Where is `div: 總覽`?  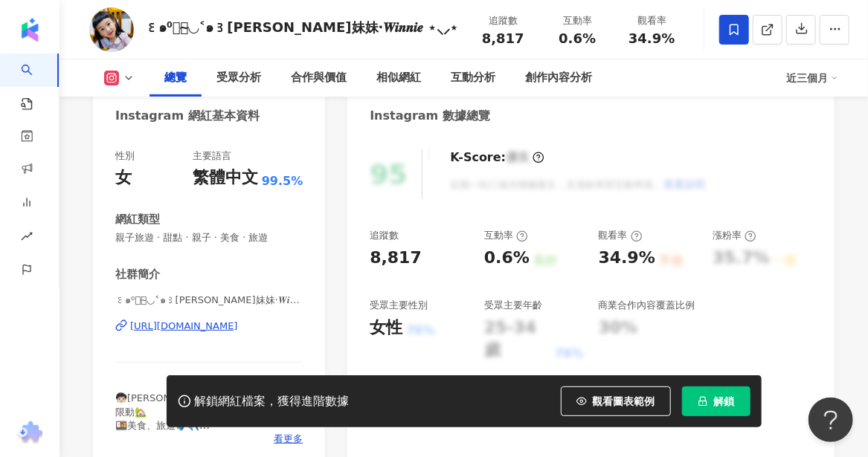
div: 總覽 is located at coordinates (176, 78).